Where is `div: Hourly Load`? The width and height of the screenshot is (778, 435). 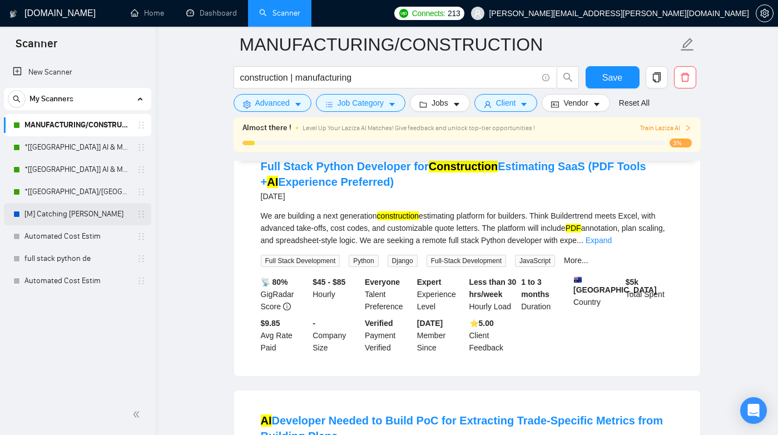
div: Hourly Load is located at coordinates (494, 294).